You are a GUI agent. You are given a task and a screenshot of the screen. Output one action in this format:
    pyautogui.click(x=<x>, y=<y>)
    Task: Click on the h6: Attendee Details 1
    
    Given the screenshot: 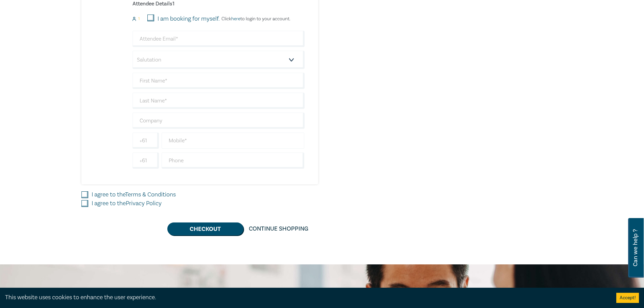 What is the action you would take?
    pyautogui.click(x=219, y=4)
    